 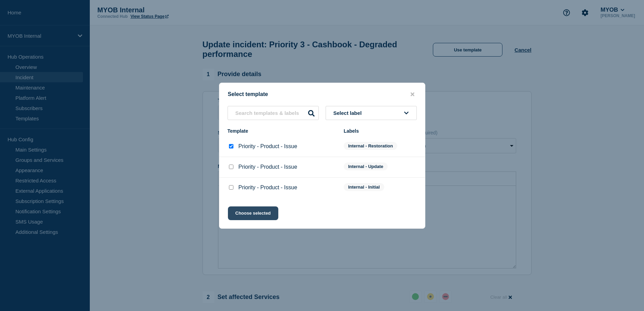 What do you see at coordinates (349, 113) in the screenshot?
I see `span: Select label` at bounding box center [349, 113].